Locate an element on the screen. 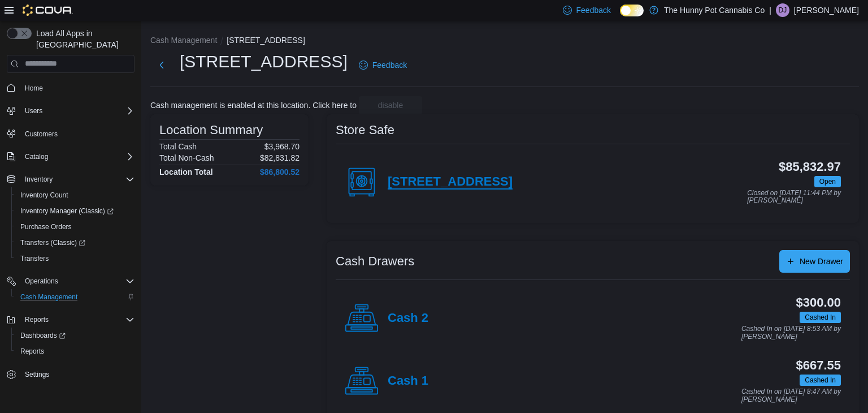 The image size is (868, 413). button: Transfers is located at coordinates (75, 258).